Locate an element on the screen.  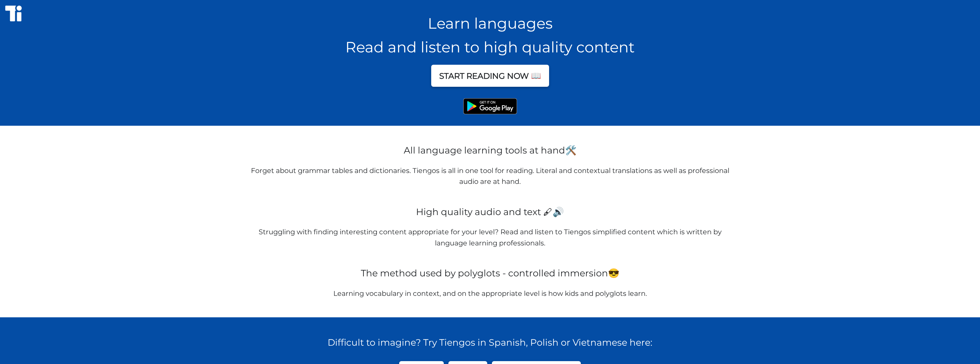
p: Struggling with finding interesting content appropriate for your level? Read and listen to Tiengo... is located at coordinates (490, 237).